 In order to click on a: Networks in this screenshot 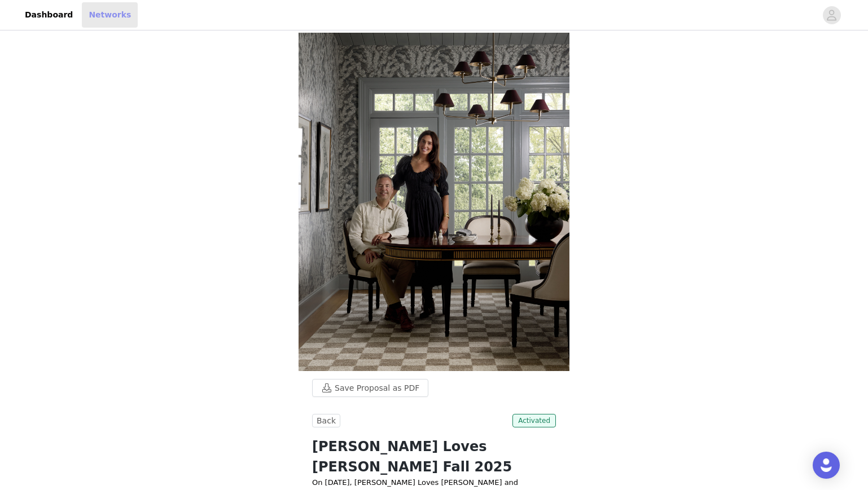, I will do `click(109, 15)`.